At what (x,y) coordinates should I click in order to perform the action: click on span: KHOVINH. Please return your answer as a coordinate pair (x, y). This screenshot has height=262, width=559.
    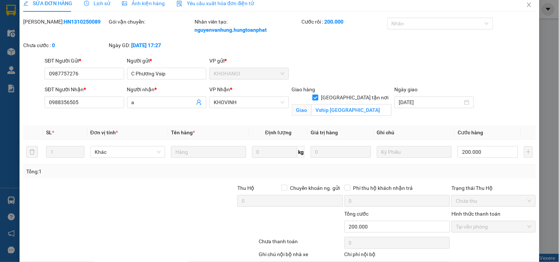
    Looking at the image, I should click on (249, 102).